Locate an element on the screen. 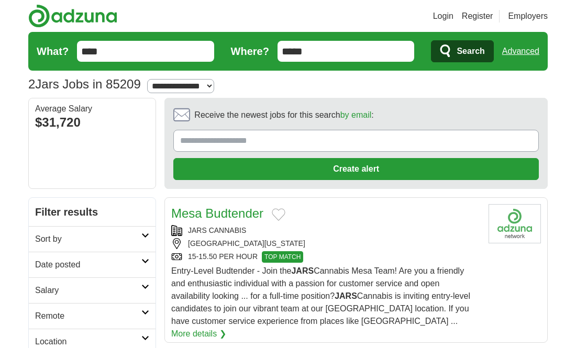  label: Where? is located at coordinates (250, 51).